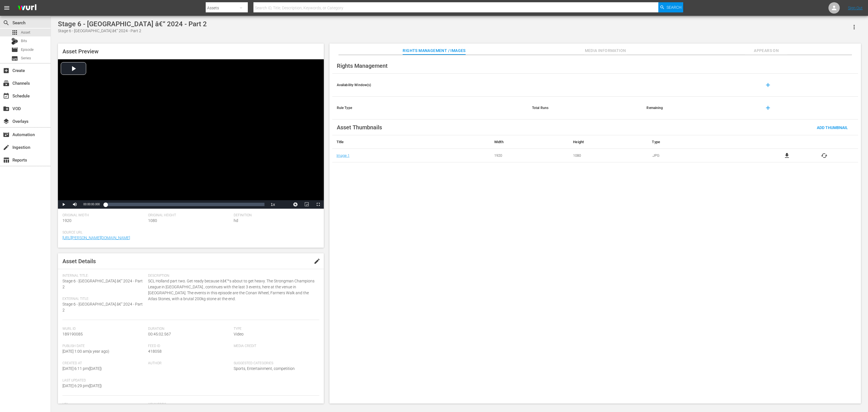 Image resolution: width=868 pixels, height=412 pixels. What do you see at coordinates (6, 108) in the screenshot?
I see `span: VOD` at bounding box center [6, 108].